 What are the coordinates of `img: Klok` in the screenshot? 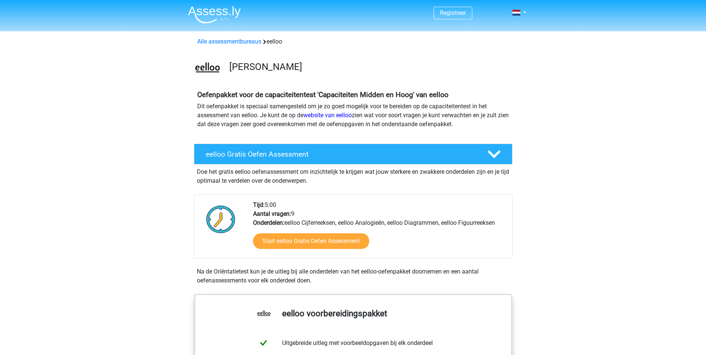 It's located at (221, 219).